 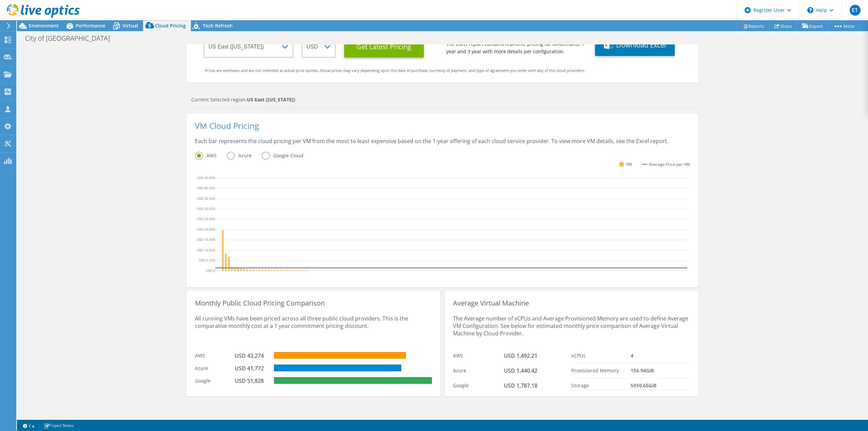 What do you see at coordinates (595, 370) in the screenshot?
I see `span: Provisioned Memory` at bounding box center [595, 370].